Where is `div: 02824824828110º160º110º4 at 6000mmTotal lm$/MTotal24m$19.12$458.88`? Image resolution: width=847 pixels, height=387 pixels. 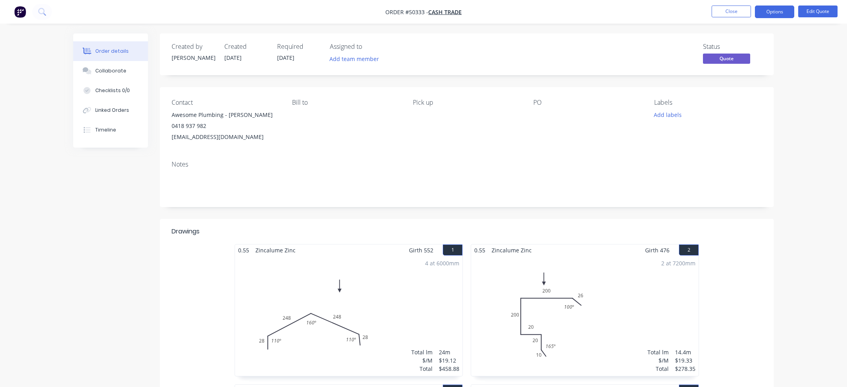
div: 02824824828110º160º110º4 at 6000mmTotal lm$/MTotal24m$19.12$458.88 is located at coordinates (349, 315).